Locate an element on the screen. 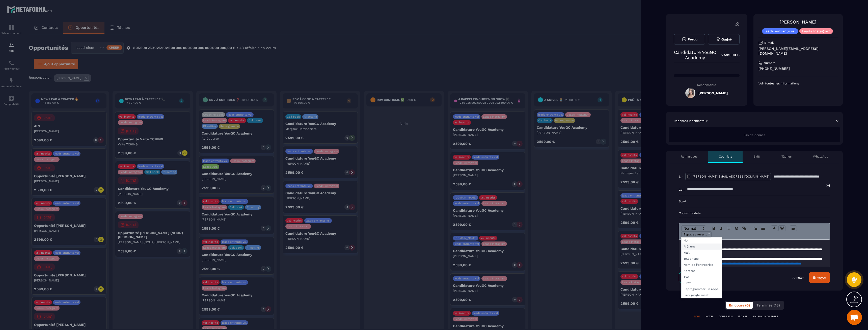 This screenshot has height=330, width=868. a: Ouvrir le chat is located at coordinates (854, 317).